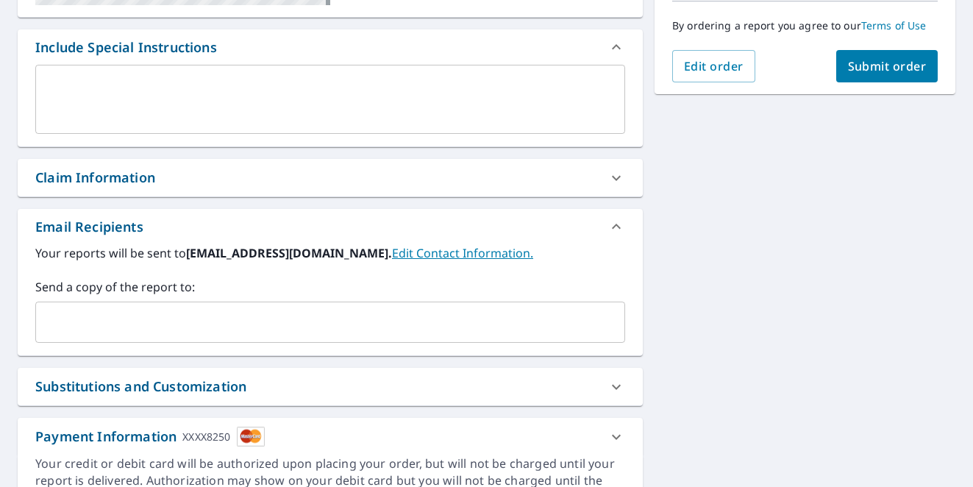 The image size is (973, 487). What do you see at coordinates (887, 66) in the screenshot?
I see `button: Submit order` at bounding box center [887, 66].